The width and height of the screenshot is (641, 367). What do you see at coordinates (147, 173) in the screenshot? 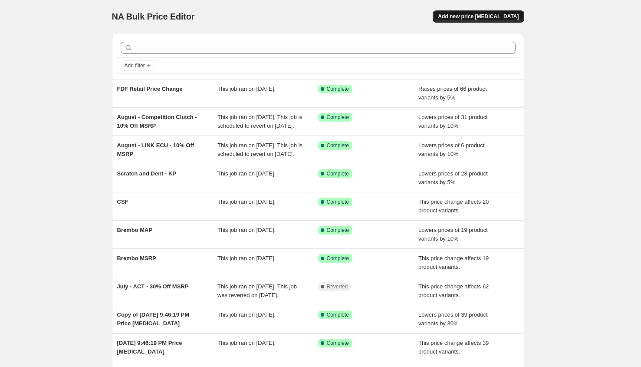
I see `span: Scratch and Dent - KP` at bounding box center [147, 173].